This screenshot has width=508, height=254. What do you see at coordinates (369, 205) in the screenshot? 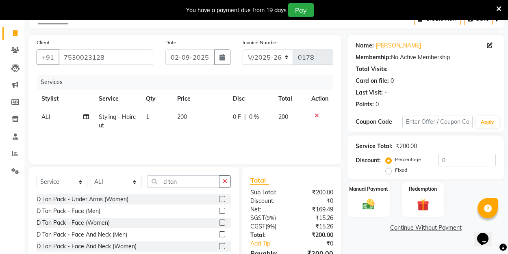
I see `img: _cash.svg` at bounding box center [369, 205].